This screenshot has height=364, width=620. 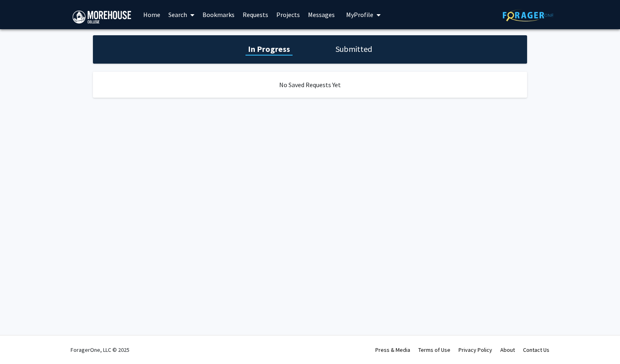 I want to click on a: Bookmarks, so click(x=218, y=15).